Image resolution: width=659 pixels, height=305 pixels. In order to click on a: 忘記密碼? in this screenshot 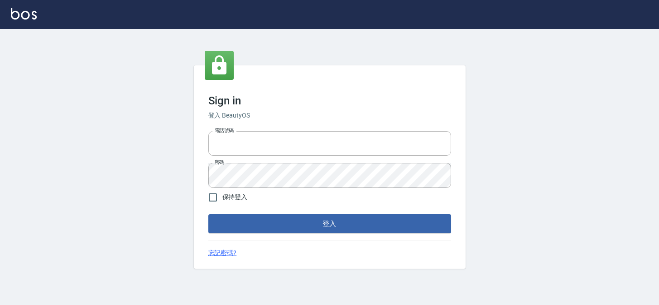, I will do `click(223, 252)`.